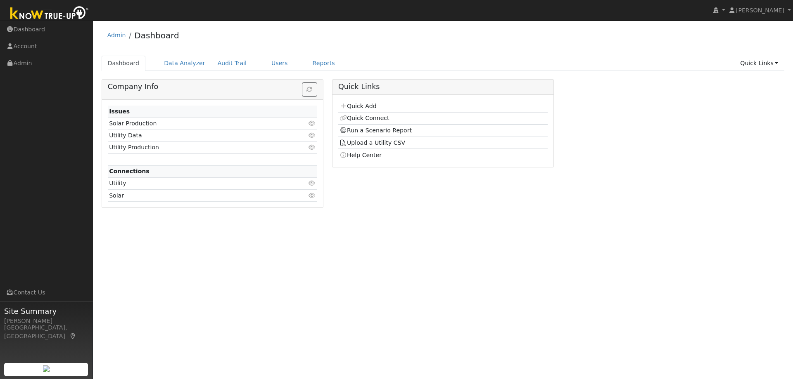 The width and height of the screenshot is (793, 379). Describe the element at coordinates (116, 35) in the screenshot. I see `a: Admin` at that location.